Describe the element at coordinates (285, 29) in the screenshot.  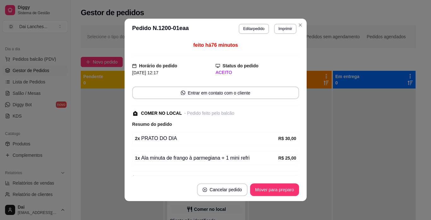
I see `button: Imprimir` at that location.